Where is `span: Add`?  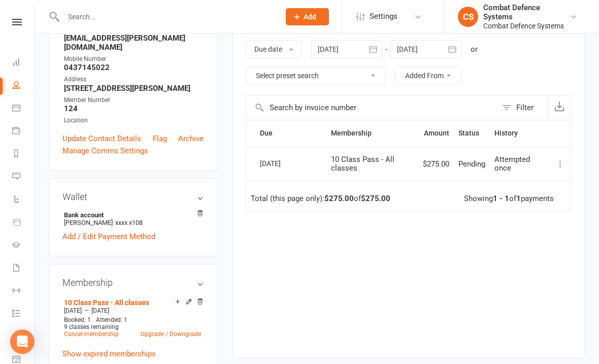 span: Add is located at coordinates (310, 17).